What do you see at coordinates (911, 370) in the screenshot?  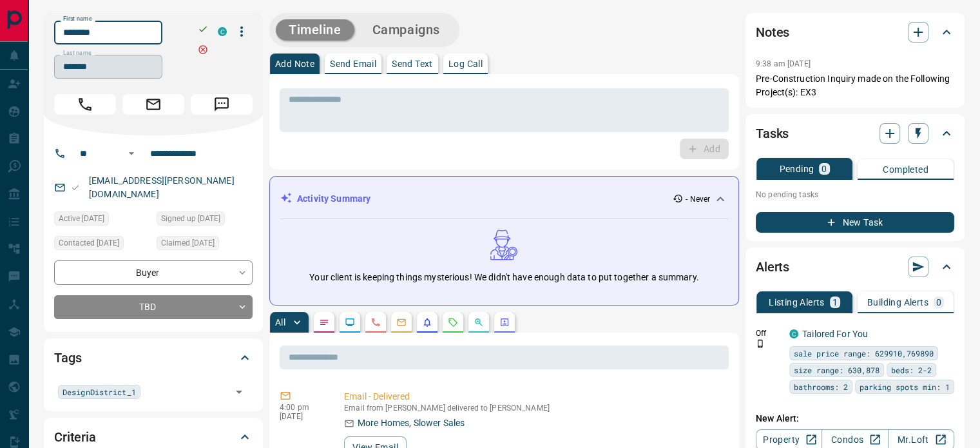 I see `span: beds: 2-2` at bounding box center [911, 370].